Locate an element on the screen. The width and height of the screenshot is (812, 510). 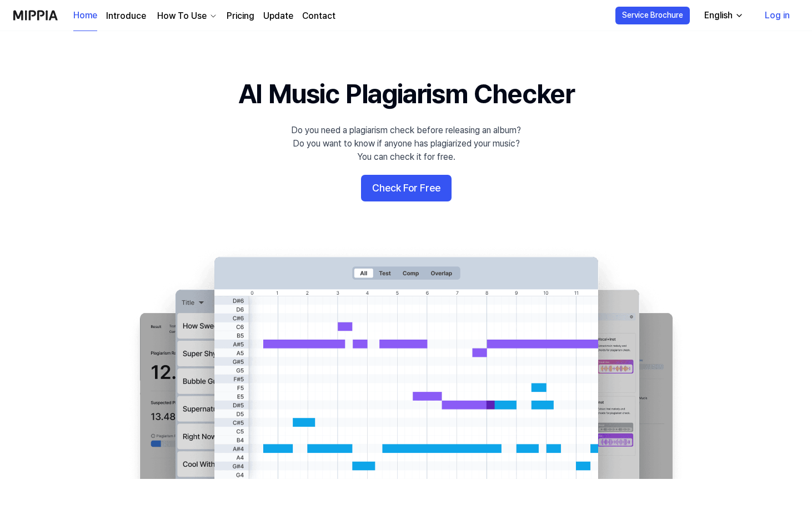
button: Service Brochure is located at coordinates (653, 16).